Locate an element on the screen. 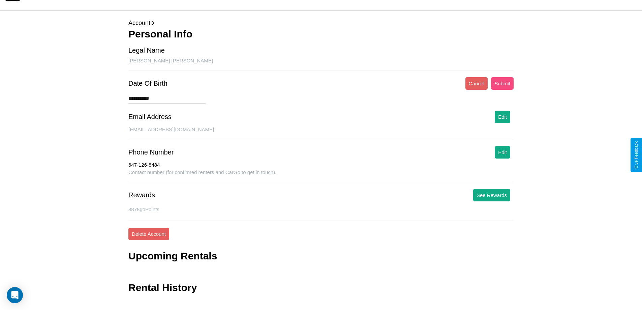 This screenshot has height=310, width=642. h3: Personal Info is located at coordinates (321, 34).